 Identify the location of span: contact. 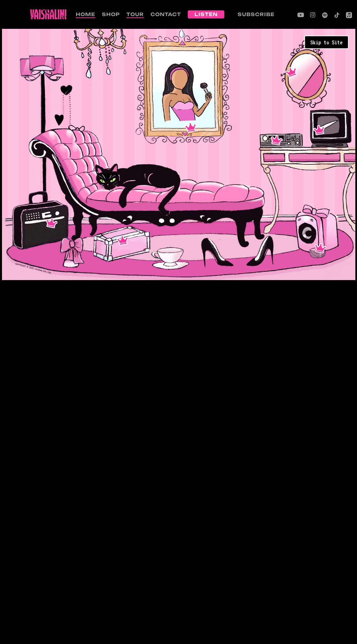
(166, 14).